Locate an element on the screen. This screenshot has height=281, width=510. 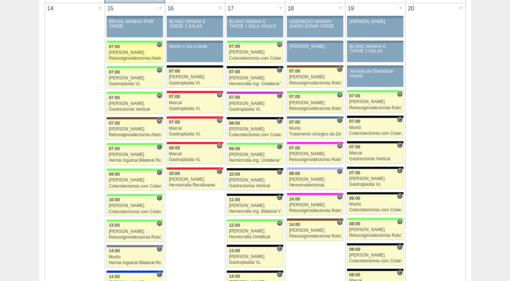
span: 14:00 is located at coordinates (294, 225).